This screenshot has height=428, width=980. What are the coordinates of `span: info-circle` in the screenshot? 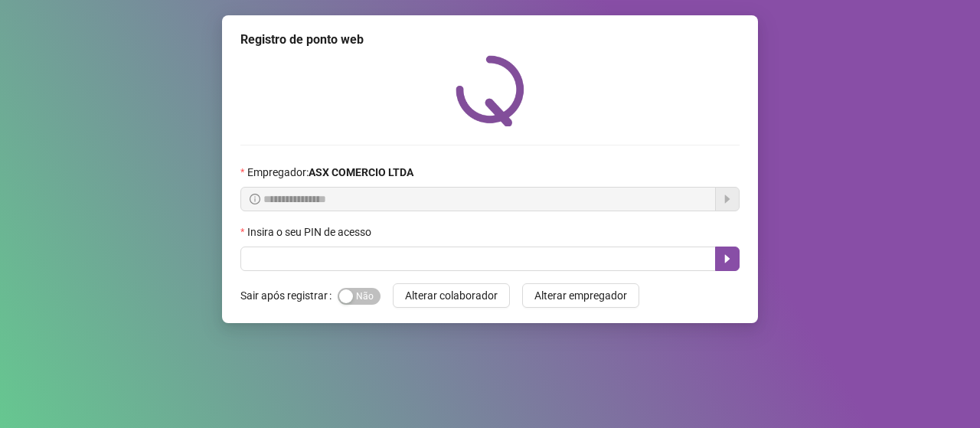 It's located at (255, 199).